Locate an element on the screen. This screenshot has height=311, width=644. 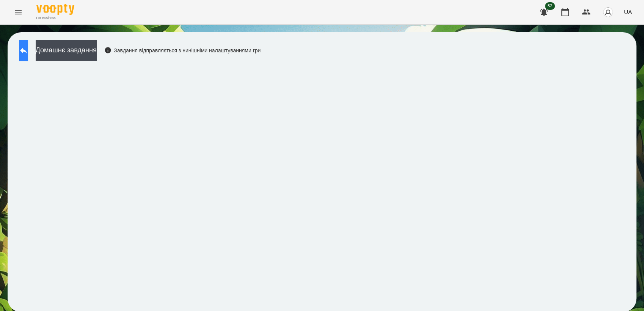
img: avatar_s.png is located at coordinates (608, 12).